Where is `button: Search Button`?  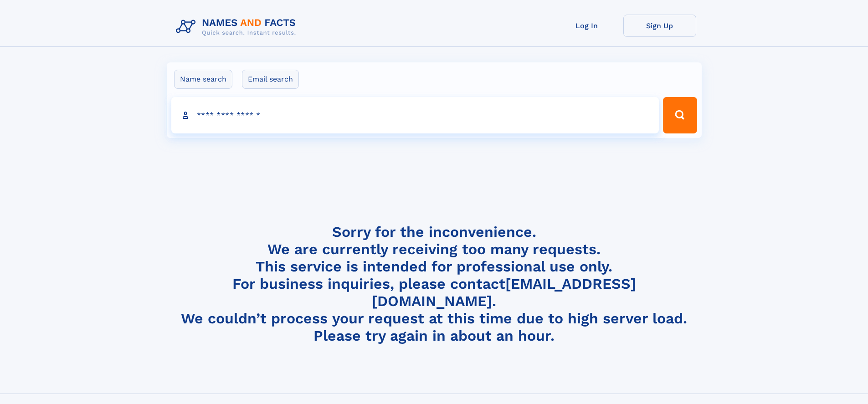 button: Search Button is located at coordinates (679, 116).